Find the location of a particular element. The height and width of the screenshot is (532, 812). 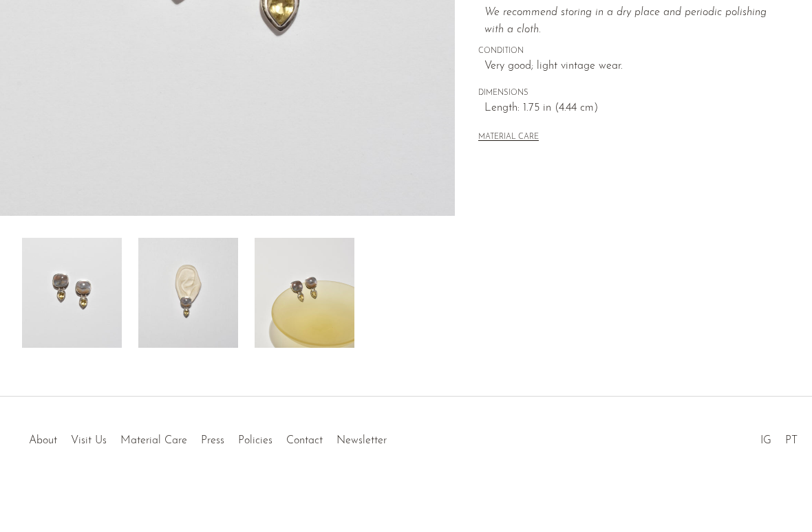

button: MATERIAL CARE is located at coordinates (509, 138).